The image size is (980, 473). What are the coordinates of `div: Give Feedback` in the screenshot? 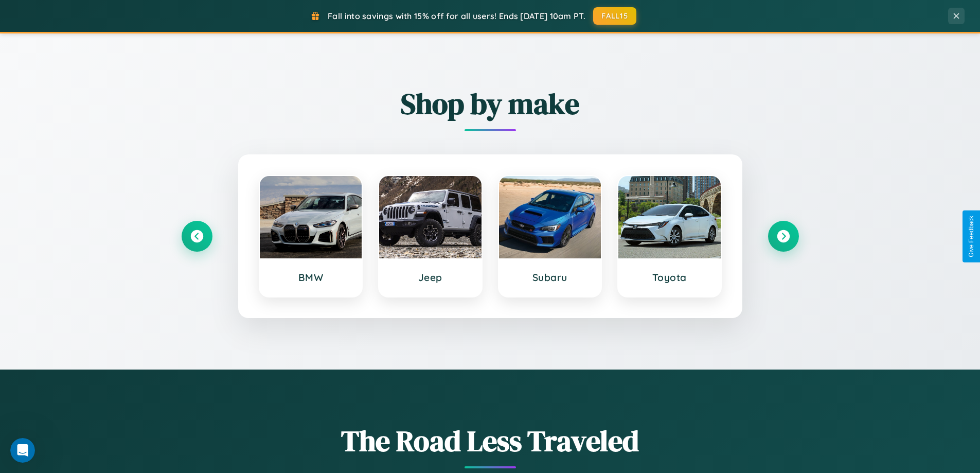 It's located at (971, 236).